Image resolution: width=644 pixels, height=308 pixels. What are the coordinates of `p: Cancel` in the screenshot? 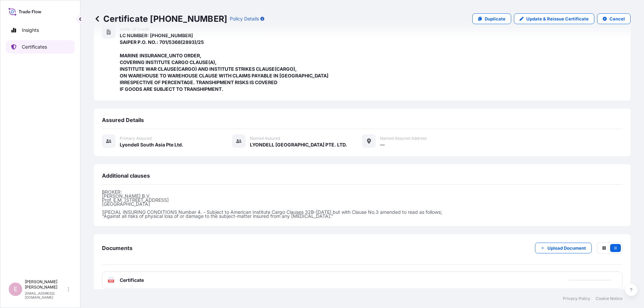 It's located at (617, 19).